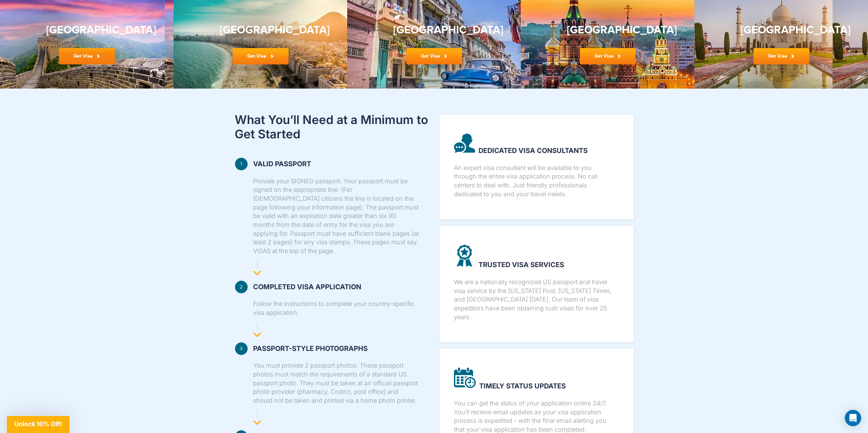 The image size is (868, 433). What do you see at coordinates (336, 287) in the screenshot?
I see `strong: Completed visa application` at bounding box center [336, 287].